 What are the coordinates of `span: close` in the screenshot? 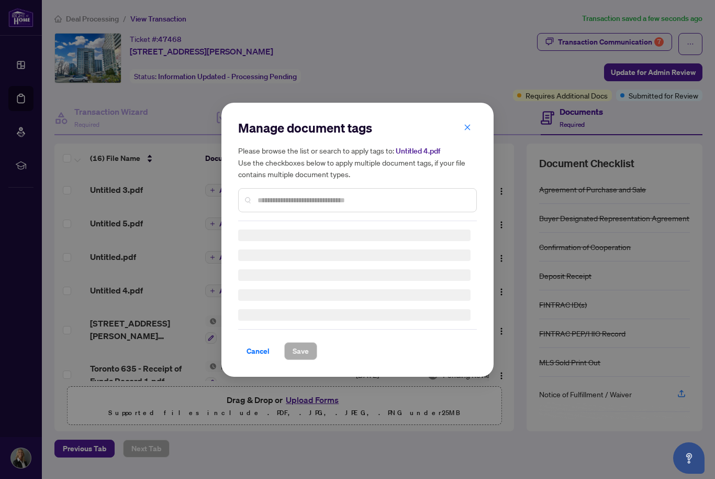 It's located at (468, 127).